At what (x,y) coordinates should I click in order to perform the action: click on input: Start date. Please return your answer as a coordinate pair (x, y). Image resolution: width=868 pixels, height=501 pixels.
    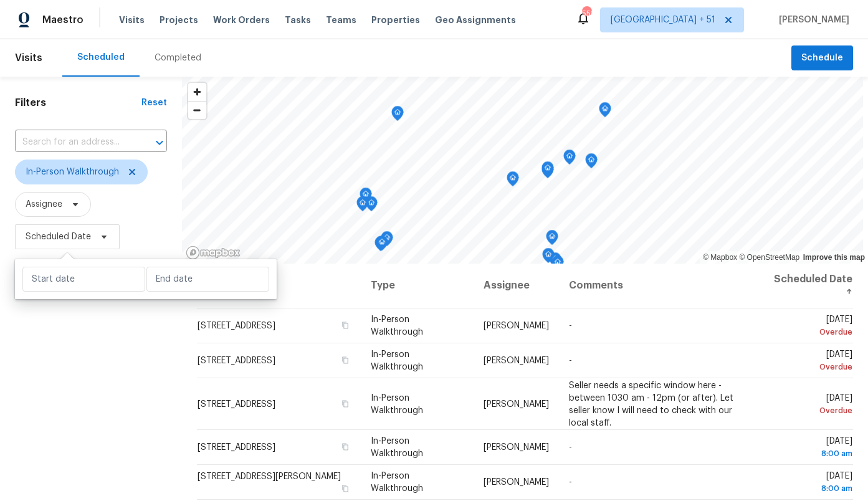
    Looking at the image, I should click on (84, 279).